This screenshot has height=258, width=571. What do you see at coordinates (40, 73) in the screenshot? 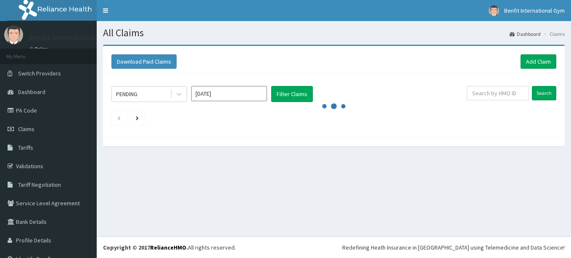
I see `span: Switch Providers` at bounding box center [40, 73].